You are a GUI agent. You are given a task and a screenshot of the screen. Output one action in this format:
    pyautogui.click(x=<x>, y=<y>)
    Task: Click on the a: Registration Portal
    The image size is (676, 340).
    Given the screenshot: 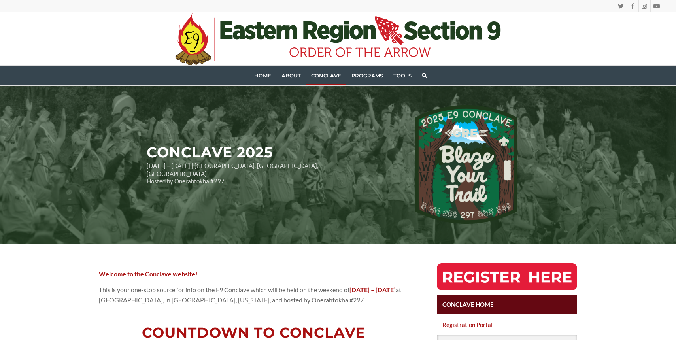 What is the action you would take?
    pyautogui.click(x=507, y=325)
    